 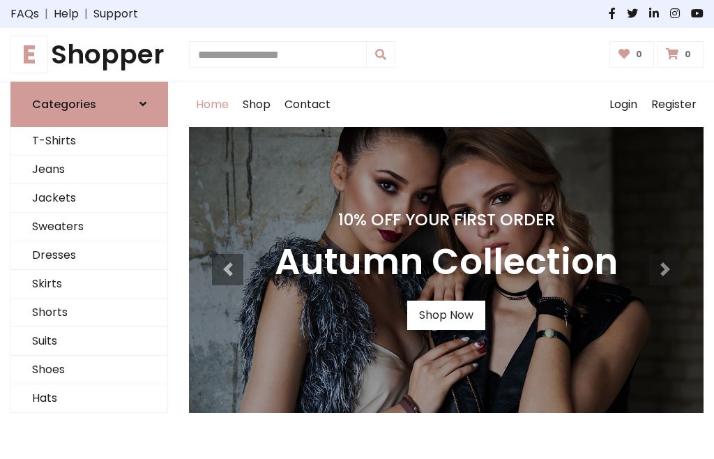 I want to click on a: Categories, so click(x=89, y=104).